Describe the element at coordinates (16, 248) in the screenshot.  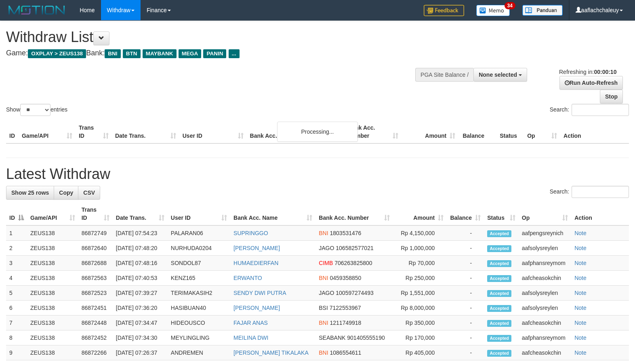
I see `td: 2` at that location.